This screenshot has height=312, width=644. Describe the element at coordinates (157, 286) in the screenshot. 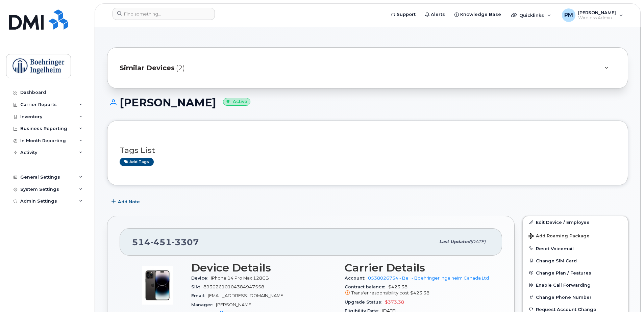

I see `img: image20231002-3703462-by0d28.jpeg` at that location.